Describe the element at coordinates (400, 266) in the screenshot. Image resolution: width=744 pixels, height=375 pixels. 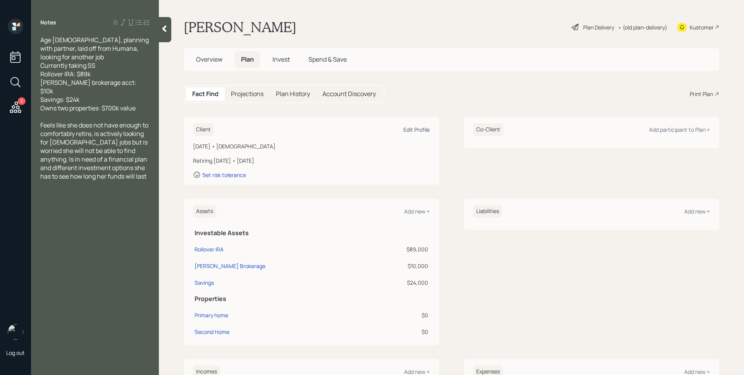
I see `div: $10,000` at that location.